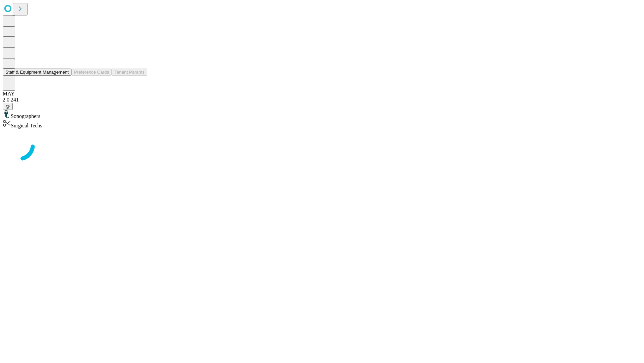 This screenshot has height=363, width=644. What do you see at coordinates (37, 72) in the screenshot?
I see `button: Staff & Equipment Management` at bounding box center [37, 72].